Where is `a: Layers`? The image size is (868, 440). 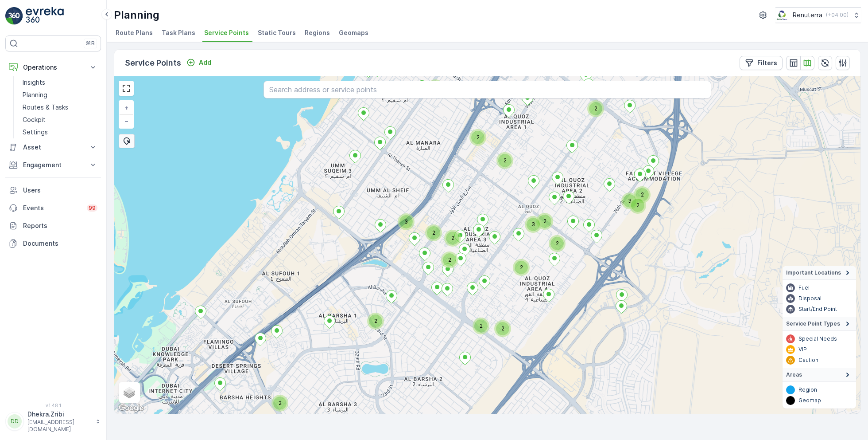
a: Layers is located at coordinates (129, 393).